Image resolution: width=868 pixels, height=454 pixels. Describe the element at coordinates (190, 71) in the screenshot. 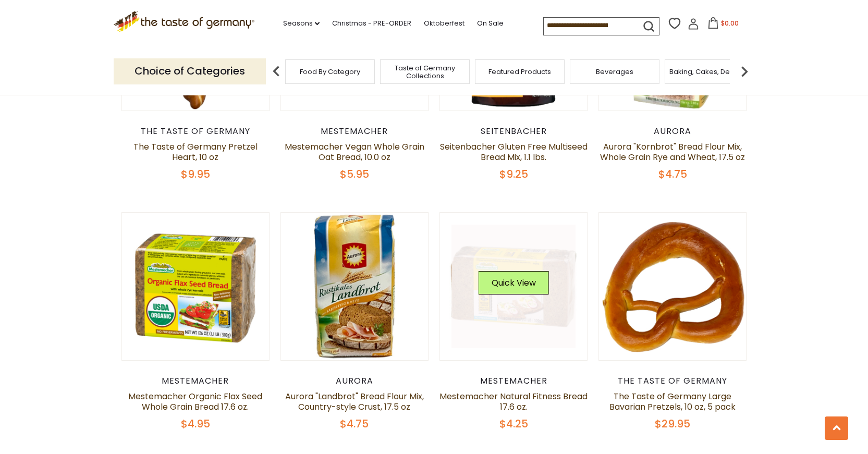

I see `p: Choice of Categories` at that location.